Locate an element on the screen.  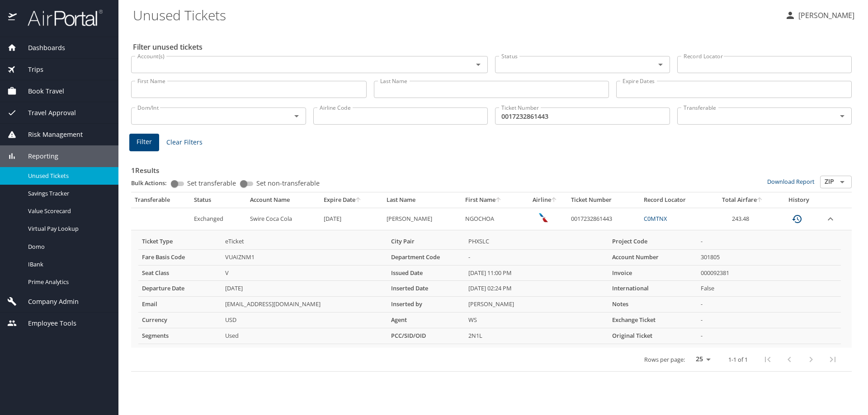
button: expand row is located at coordinates (831, 219).